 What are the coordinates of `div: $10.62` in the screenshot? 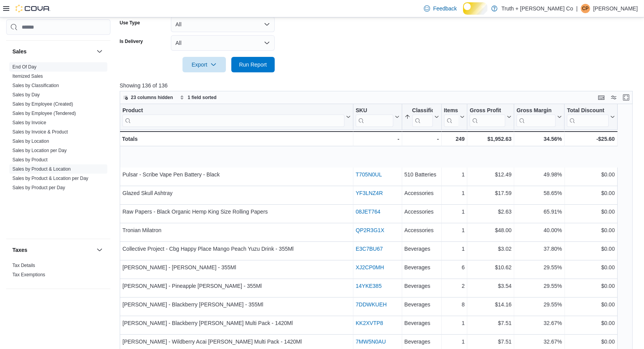 It's located at (491, 268).